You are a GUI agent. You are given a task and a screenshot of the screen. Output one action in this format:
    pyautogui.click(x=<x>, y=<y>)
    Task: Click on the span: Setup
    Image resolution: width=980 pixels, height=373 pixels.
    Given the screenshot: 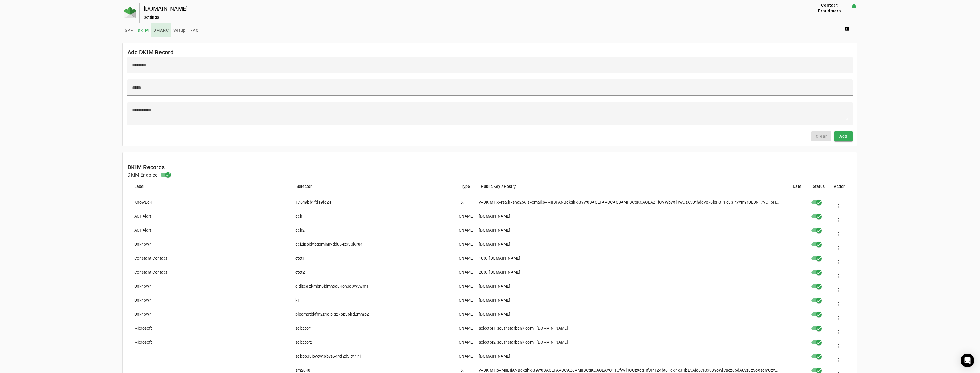 What is the action you would take?
    pyautogui.click(x=180, y=30)
    